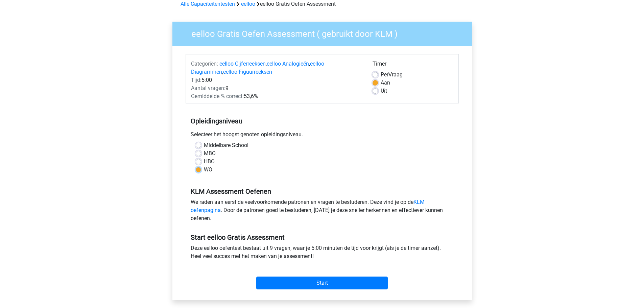  Describe the element at coordinates (384, 75) in the screenshot. I see `span: Per` at that location.